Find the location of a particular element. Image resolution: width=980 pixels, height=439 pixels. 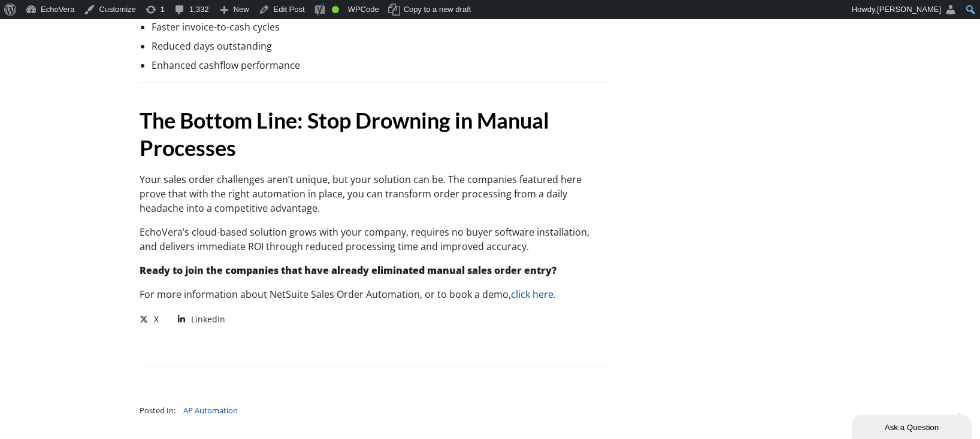

li: Reduced days outstanding is located at coordinates (379, 46).